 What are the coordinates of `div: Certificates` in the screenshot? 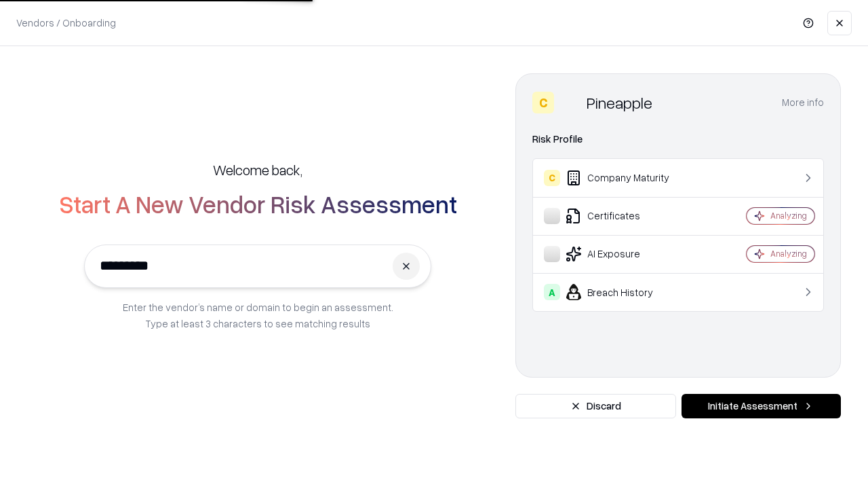 It's located at (625, 216).